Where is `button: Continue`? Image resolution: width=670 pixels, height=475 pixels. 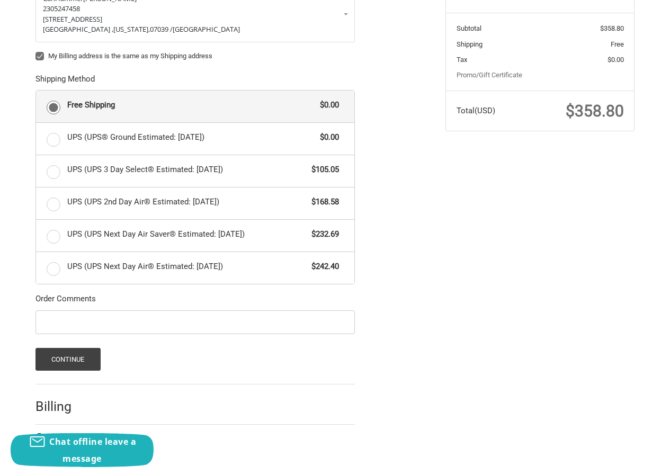
button: Continue is located at coordinates (68, 359).